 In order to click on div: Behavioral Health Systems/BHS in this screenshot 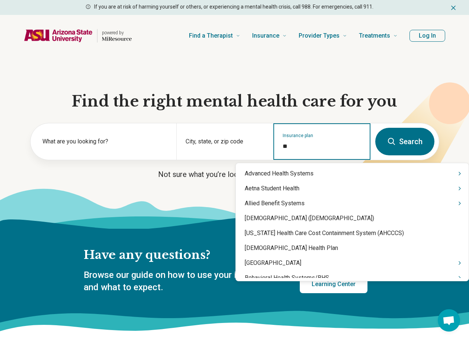, I will do `click(352, 278)`.